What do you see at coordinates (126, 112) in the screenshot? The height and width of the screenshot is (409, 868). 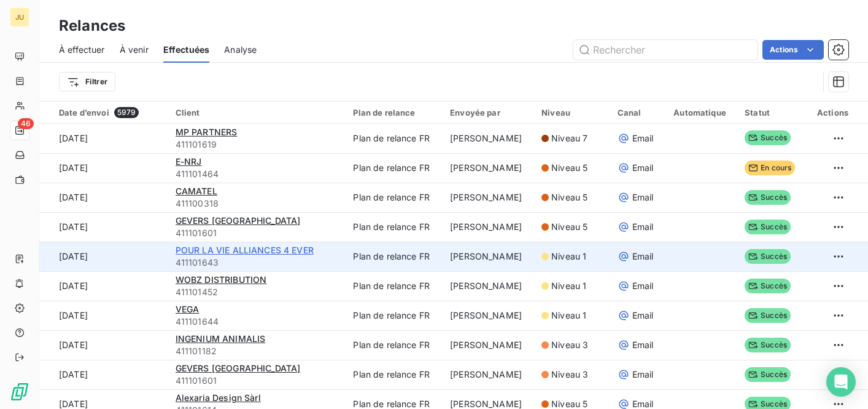 I see `span: 5979` at bounding box center [126, 112].